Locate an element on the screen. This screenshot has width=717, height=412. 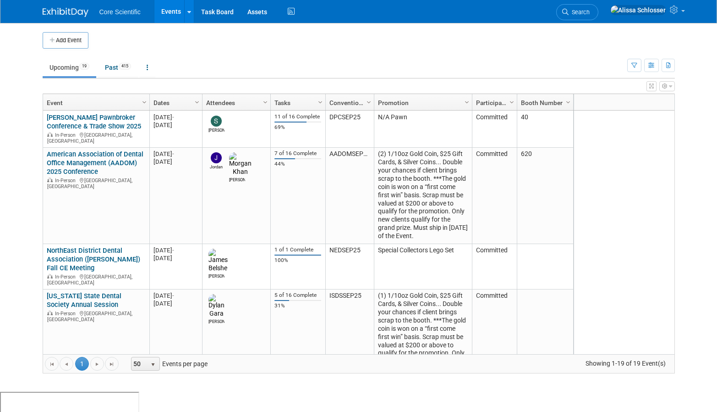
a: Go to the next page is located at coordinates (97, 364).